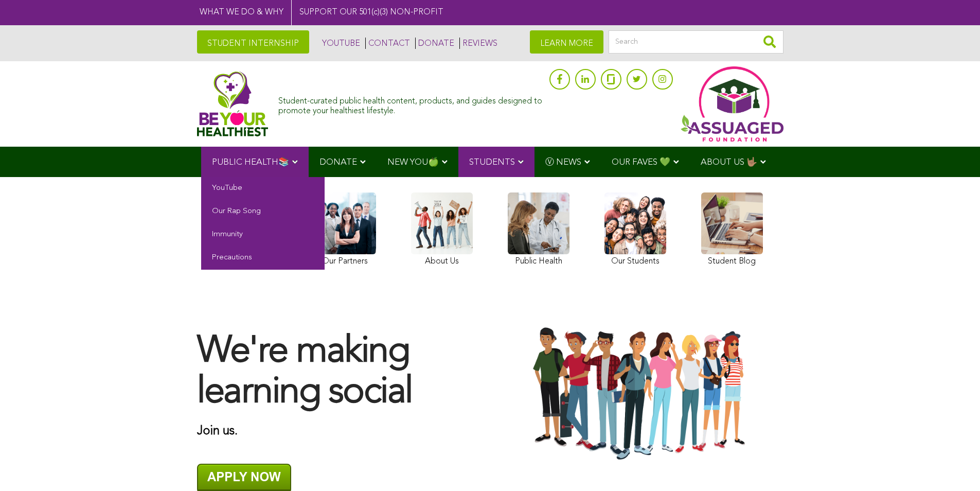  What do you see at coordinates (263, 211) in the screenshot?
I see `a: Our Rap Song` at bounding box center [263, 211].